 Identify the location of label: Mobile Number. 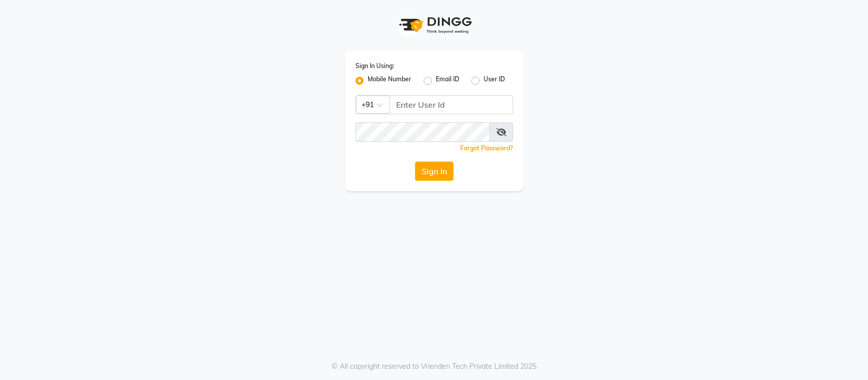
(389, 81).